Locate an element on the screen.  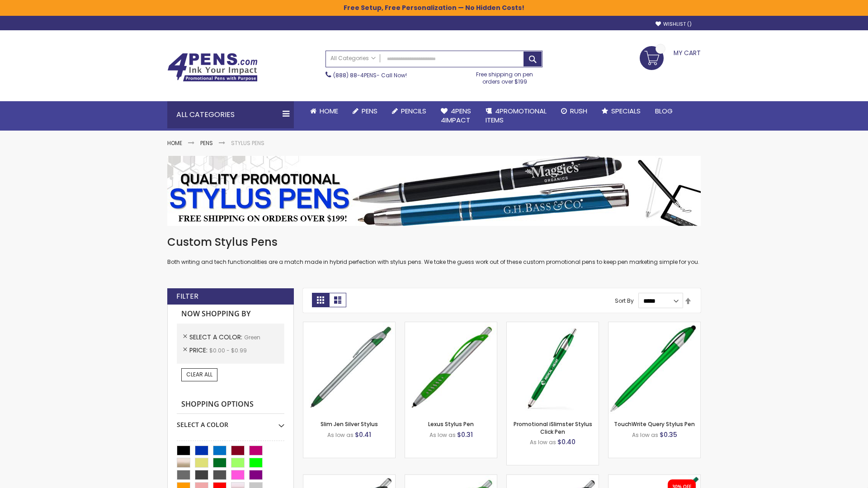
span: Green is located at coordinates (252, 337).